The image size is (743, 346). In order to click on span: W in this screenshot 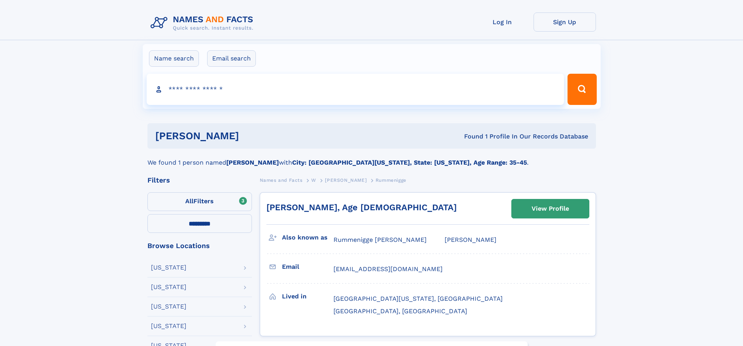, I will do `click(313, 180)`.